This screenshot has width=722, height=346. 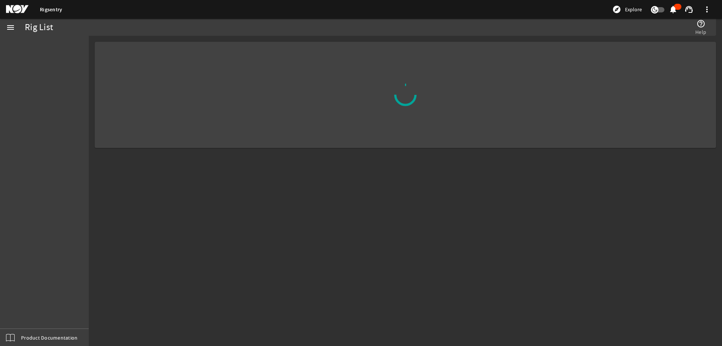 What do you see at coordinates (633, 9) in the screenshot?
I see `span: Explore` at bounding box center [633, 9].